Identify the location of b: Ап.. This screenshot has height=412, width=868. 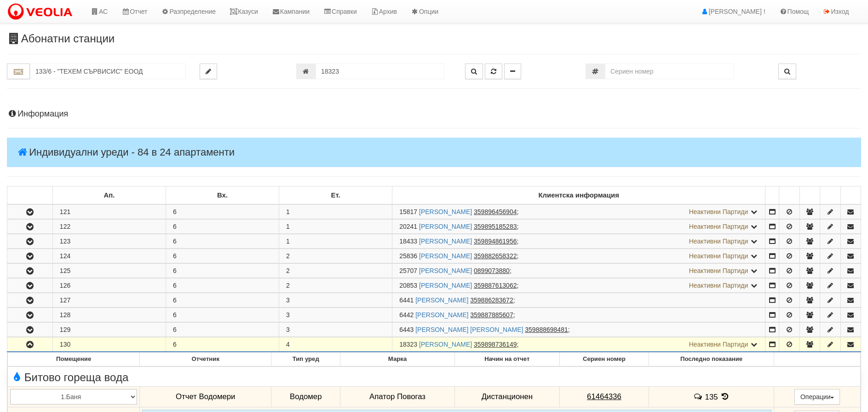
(109, 195).